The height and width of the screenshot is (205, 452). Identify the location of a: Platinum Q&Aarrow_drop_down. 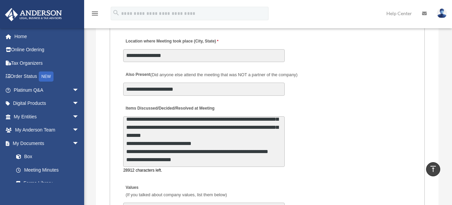
(47, 90).